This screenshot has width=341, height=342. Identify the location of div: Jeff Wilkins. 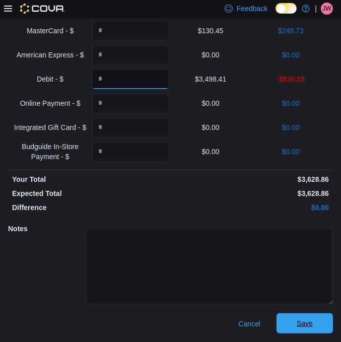
(327, 9).